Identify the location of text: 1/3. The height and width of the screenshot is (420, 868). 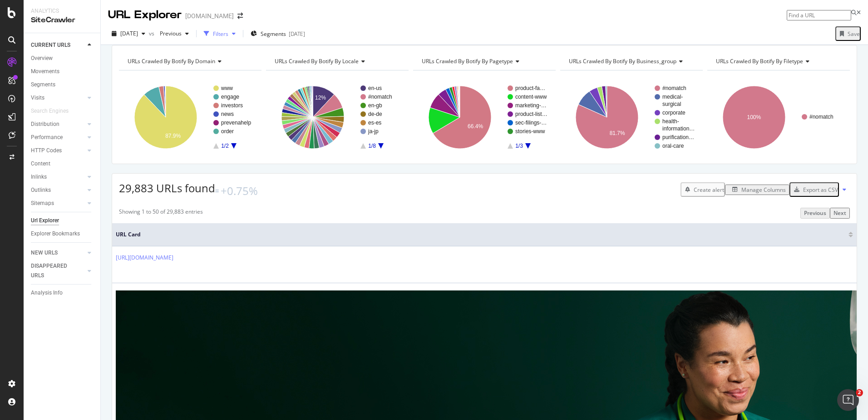
(519, 146).